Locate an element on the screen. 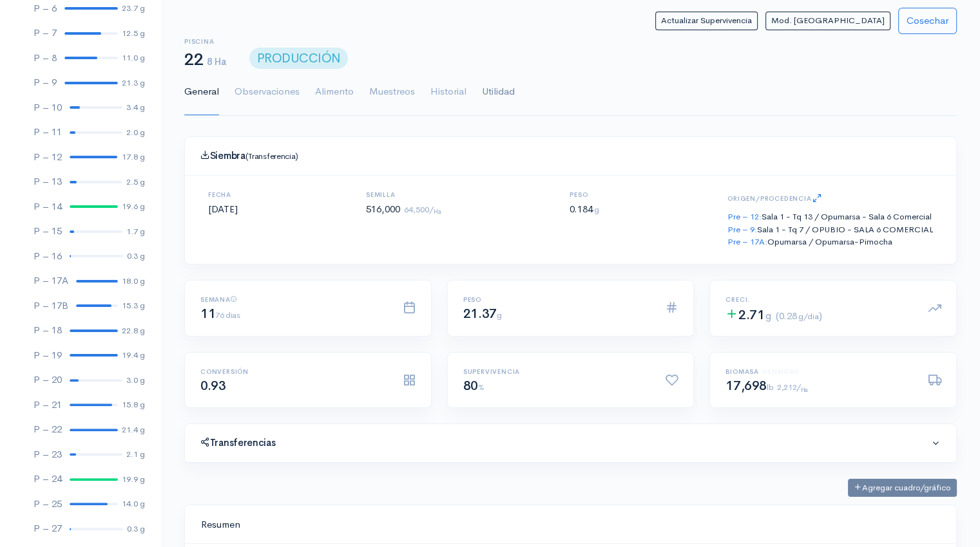 The height and width of the screenshot is (547, 980). h6: Supervivencia is located at coordinates (556, 371).